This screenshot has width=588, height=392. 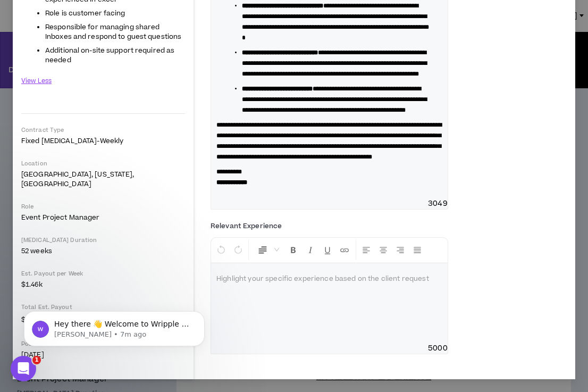 What do you see at coordinates (113, 32) in the screenshot?
I see `span: Responsible for managing shared Inboxes and respond to guest questions` at bounding box center [113, 32].